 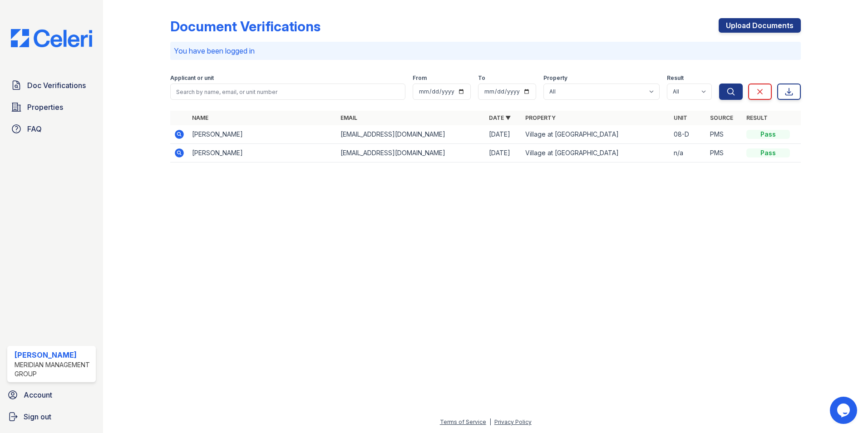 I want to click on a: Doc Verifications, so click(x=51, y=85).